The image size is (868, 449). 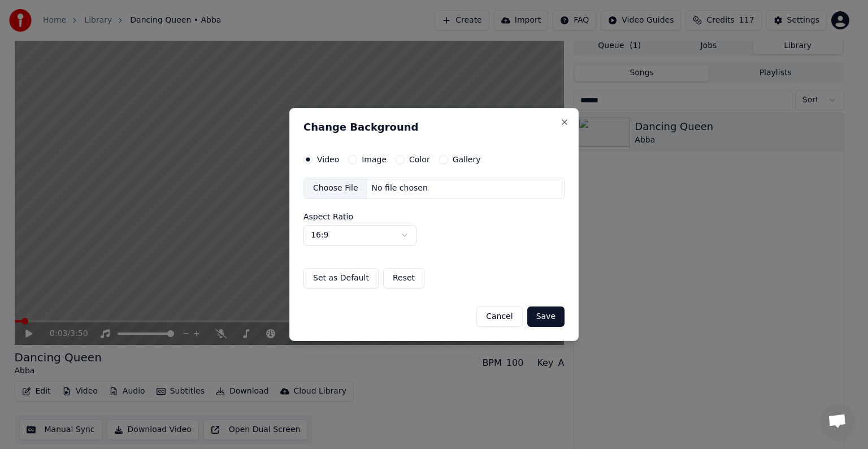 What do you see at coordinates (467, 159) in the screenshot?
I see `label: Gallery` at bounding box center [467, 159].